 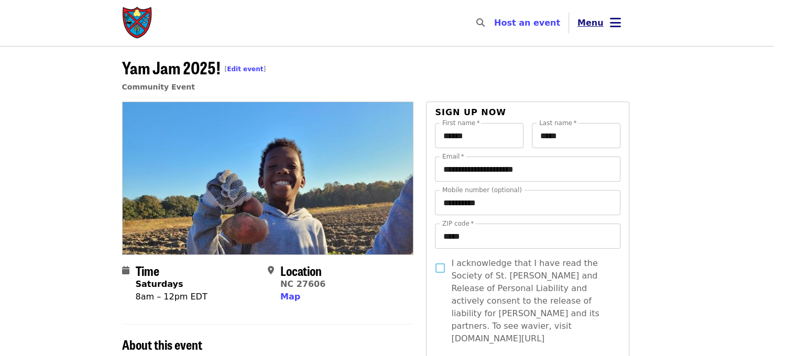 What do you see at coordinates (126, 270) in the screenshot?
I see `i: calendar icon` at bounding box center [126, 270].